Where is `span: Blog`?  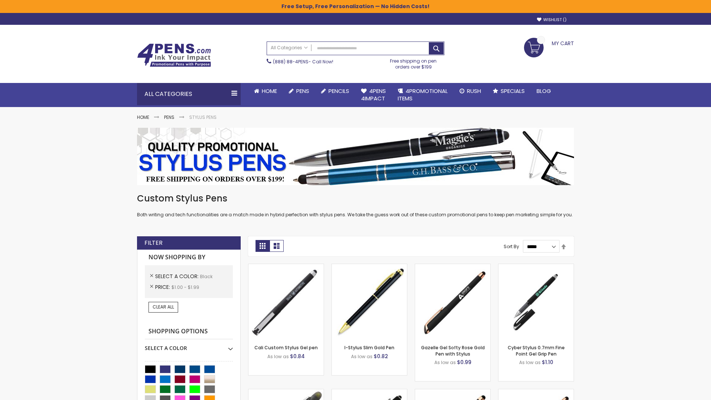
span: Blog is located at coordinates (544, 91).